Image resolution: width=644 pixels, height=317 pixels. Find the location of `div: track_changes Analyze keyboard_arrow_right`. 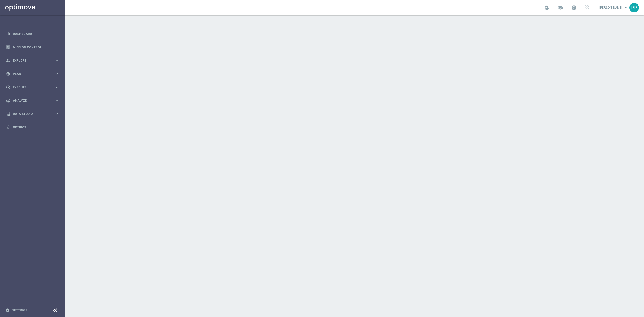

div: track_changes Analyze keyboard_arrow_right is located at coordinates (33, 101).